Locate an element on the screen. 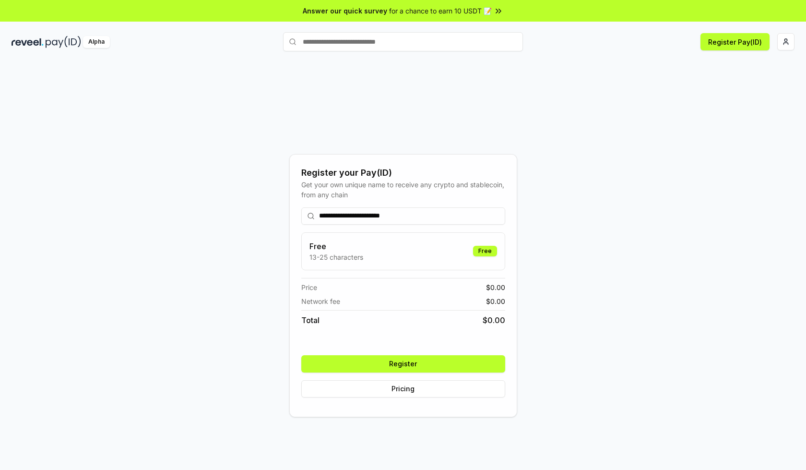  span: Price is located at coordinates (309, 287).